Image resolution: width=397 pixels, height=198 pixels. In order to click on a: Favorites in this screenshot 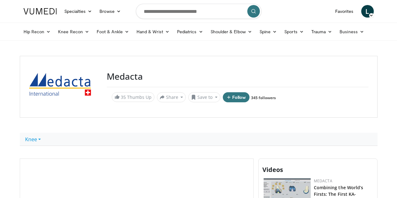, I will do `click(344, 11)`.